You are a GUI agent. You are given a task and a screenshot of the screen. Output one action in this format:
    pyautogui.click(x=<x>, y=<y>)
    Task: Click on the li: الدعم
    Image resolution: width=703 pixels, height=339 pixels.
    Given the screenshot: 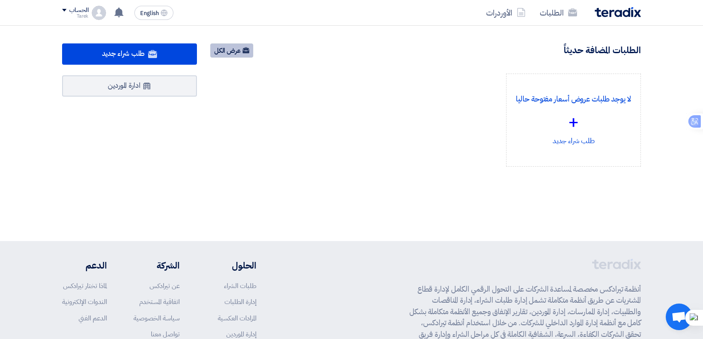 What is the action you would take?
    pyautogui.click(x=84, y=266)
    